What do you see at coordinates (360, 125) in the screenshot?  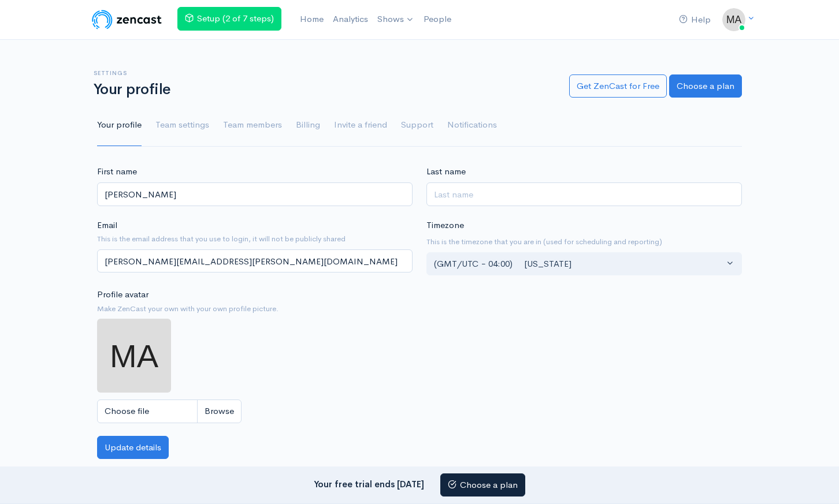 I see `a: Invite a friend` at bounding box center [360, 125].